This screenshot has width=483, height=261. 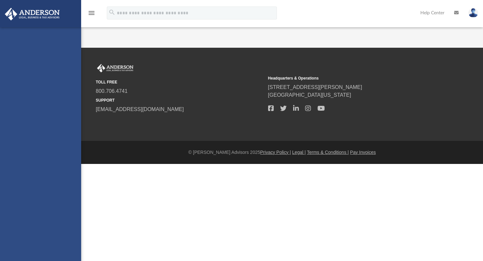 I want to click on a: menu, so click(x=91, y=15).